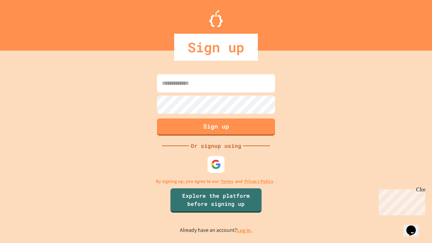  What do you see at coordinates (25, 23) in the screenshot?
I see `div: Chat with us now!Close` at bounding box center [25, 23].